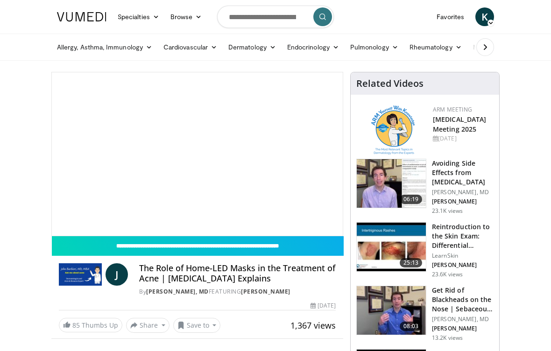 The image size is (551, 351). What do you see at coordinates (463, 300) in the screenshot?
I see `h3: Get Rid of Blackheads on the Nose | Sebaceous Filaments | Dermatolog…` at bounding box center [463, 300].